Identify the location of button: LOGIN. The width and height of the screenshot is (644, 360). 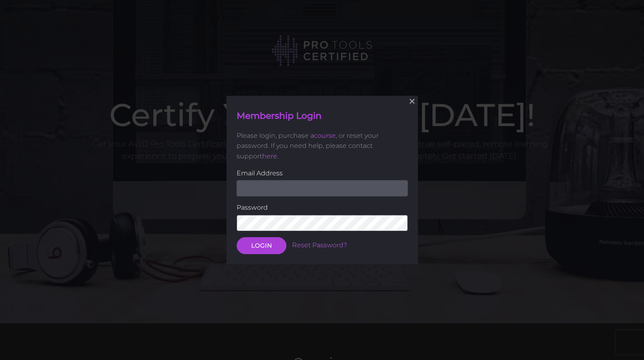
(261, 246).